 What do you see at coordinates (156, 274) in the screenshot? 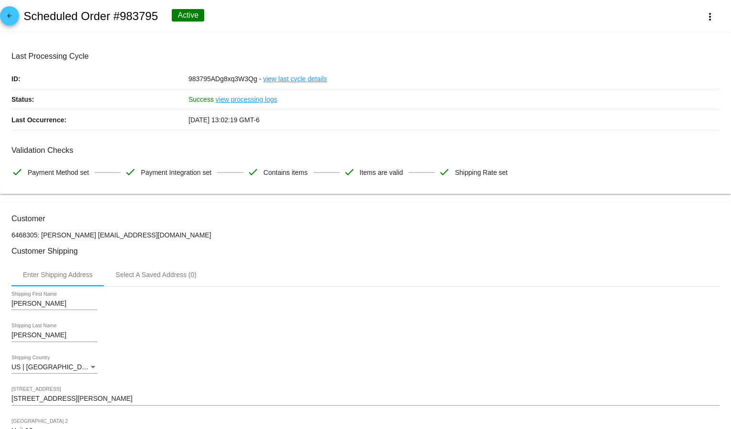
I see `div: Select A Saved Address (0)` at bounding box center [156, 274].